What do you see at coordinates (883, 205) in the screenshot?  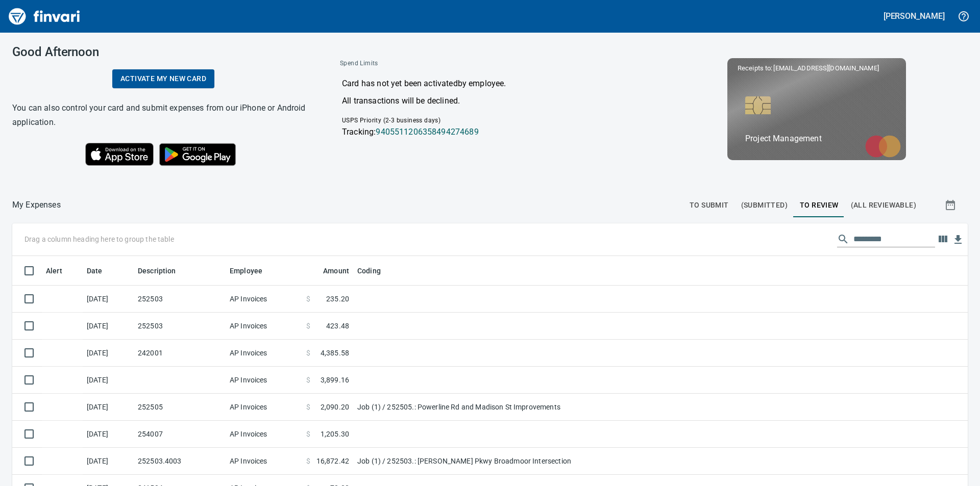 I see `span: (All Reviewable)` at bounding box center [883, 205].